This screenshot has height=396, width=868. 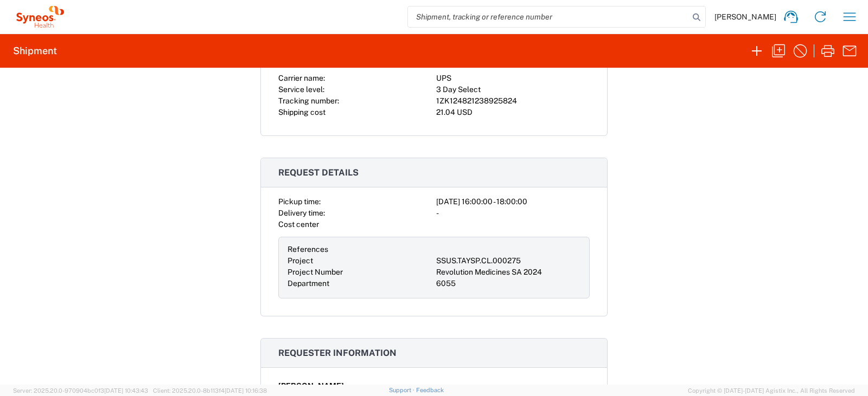 What do you see at coordinates (301, 78) in the screenshot?
I see `span: Carrier name:` at bounding box center [301, 78].